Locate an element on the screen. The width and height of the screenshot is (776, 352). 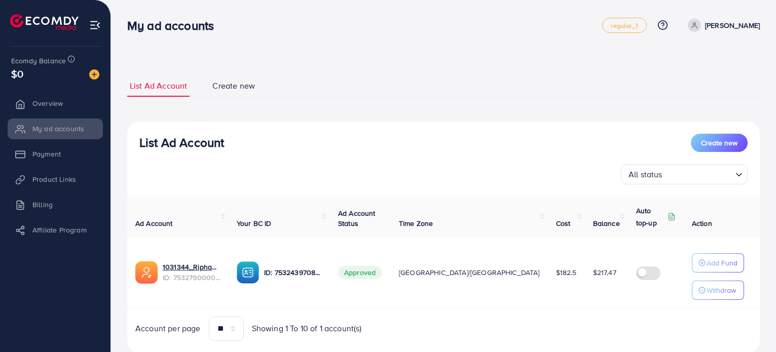
span: All status is located at coordinates (645, 174).